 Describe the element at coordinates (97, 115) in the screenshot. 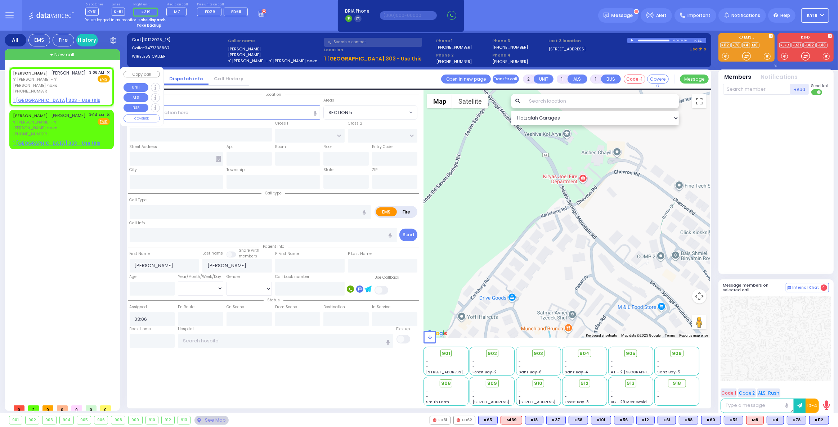

I see `span: 3:04 AM` at that location.